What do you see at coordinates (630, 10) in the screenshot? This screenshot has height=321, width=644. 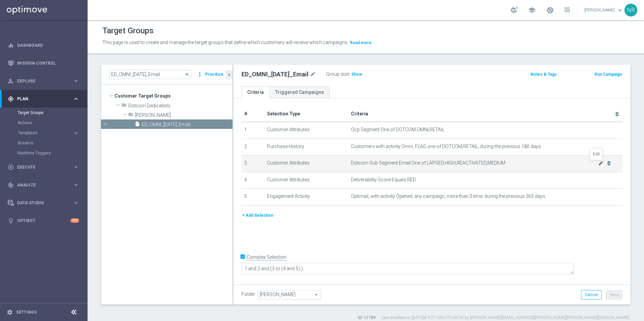 I see `div: NR` at bounding box center [630, 10].